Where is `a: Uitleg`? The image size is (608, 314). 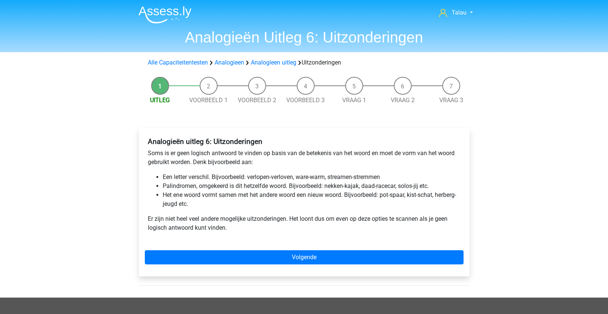 a: Uitleg is located at coordinates (160, 100).